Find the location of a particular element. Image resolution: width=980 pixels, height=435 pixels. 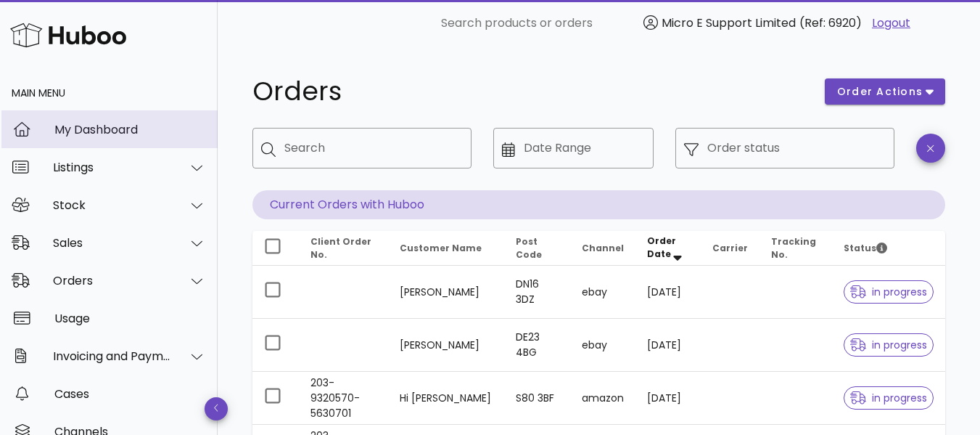

span: Carrier is located at coordinates (730, 248).